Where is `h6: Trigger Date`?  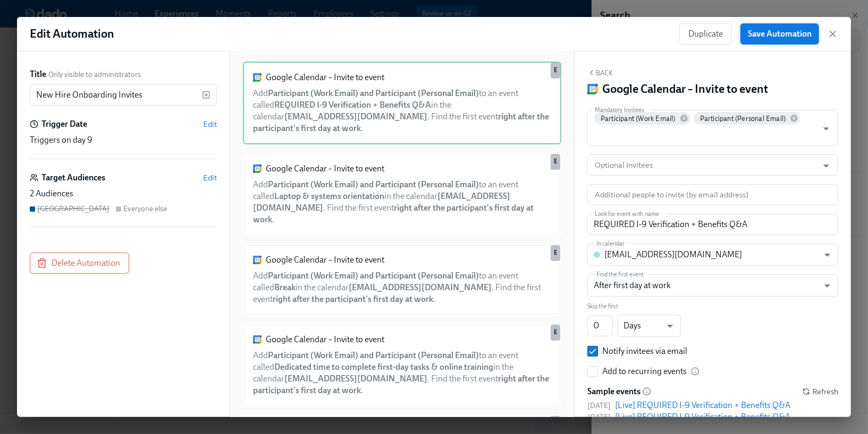 h6: Trigger Date is located at coordinates (64, 124).